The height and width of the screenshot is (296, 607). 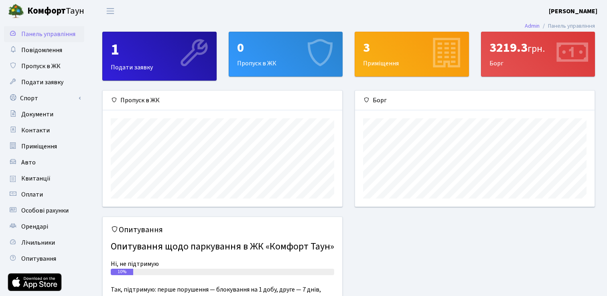 What do you see at coordinates (222, 230) in the screenshot?
I see `h5: Опитування` at bounding box center [222, 230].